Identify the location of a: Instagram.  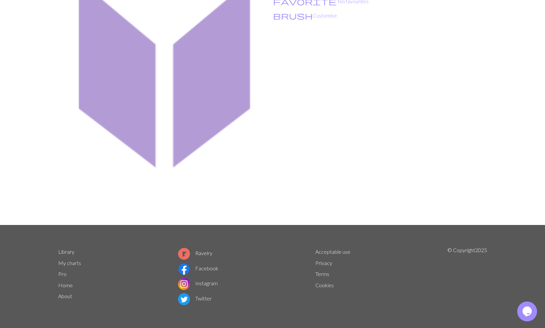
(198, 283).